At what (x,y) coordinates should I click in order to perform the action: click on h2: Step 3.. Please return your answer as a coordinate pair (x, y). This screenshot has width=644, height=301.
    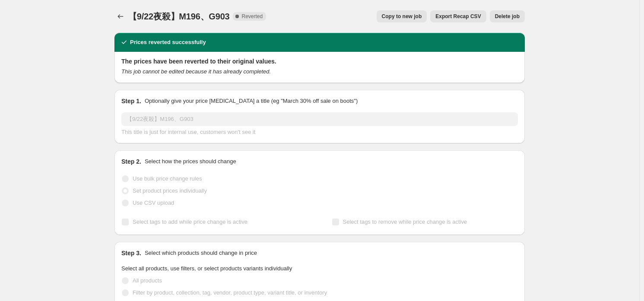
    Looking at the image, I should click on (132, 253).